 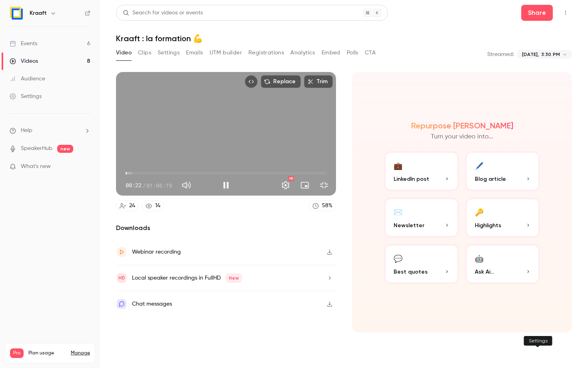 What do you see at coordinates (305, 185) in the screenshot?
I see `button: Turn on miniplayer` at bounding box center [305, 185].